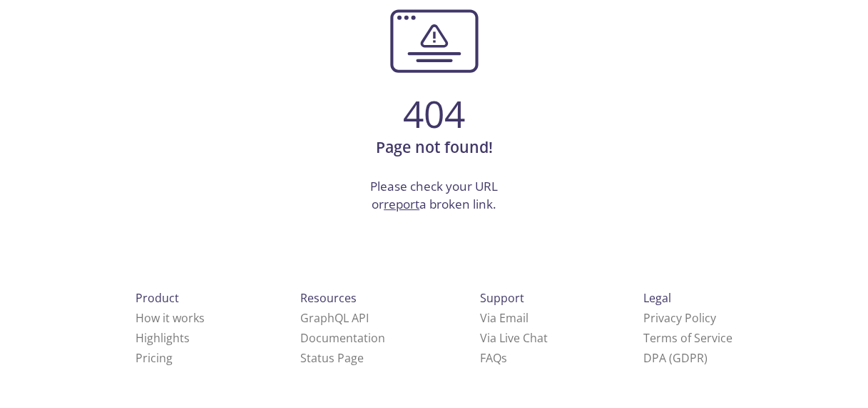 This screenshot has height=408, width=868. What do you see at coordinates (675, 358) in the screenshot?
I see `a: DPA (GDPR)` at bounding box center [675, 358].